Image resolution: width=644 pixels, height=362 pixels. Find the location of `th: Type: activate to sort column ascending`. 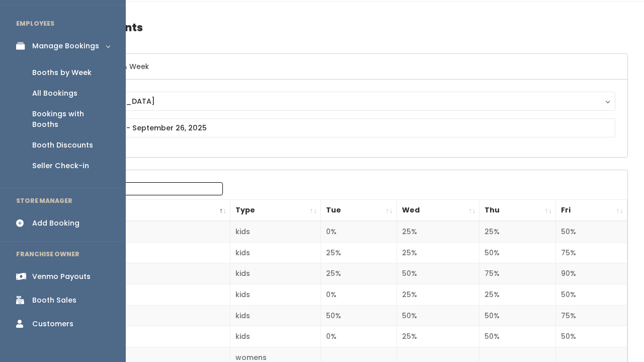

th: Type: activate to sort column ascending is located at coordinates (276, 210).